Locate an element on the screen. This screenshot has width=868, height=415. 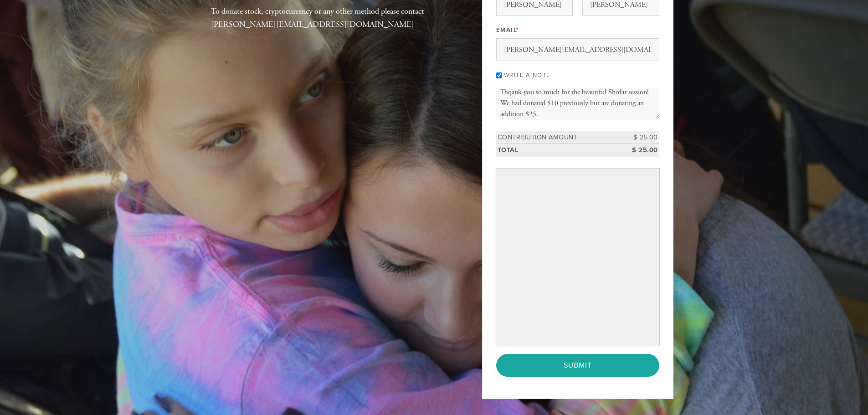
label: Write a note is located at coordinates (527, 75).